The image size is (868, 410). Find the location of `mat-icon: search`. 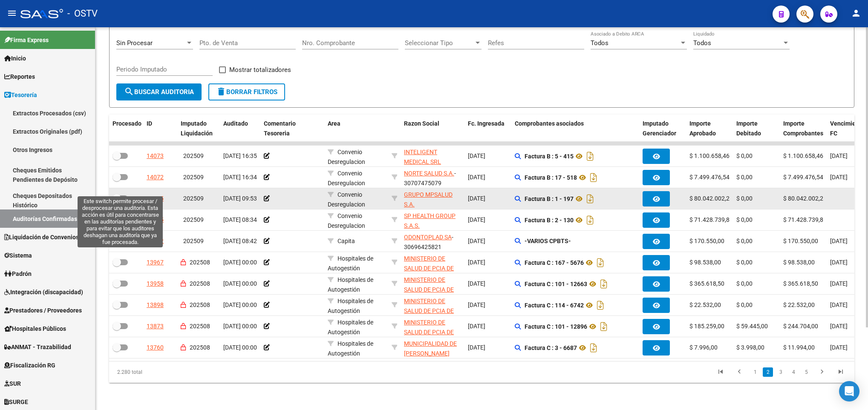

mat-icon: search is located at coordinates (129, 91).